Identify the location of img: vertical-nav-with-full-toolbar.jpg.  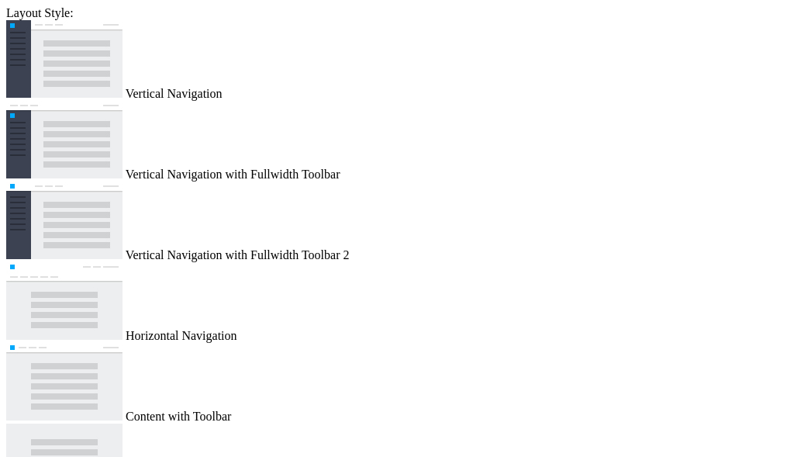
(64, 140).